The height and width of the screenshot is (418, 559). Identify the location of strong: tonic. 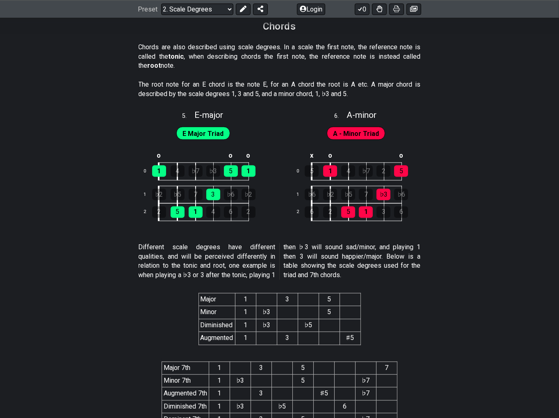
(176, 57).